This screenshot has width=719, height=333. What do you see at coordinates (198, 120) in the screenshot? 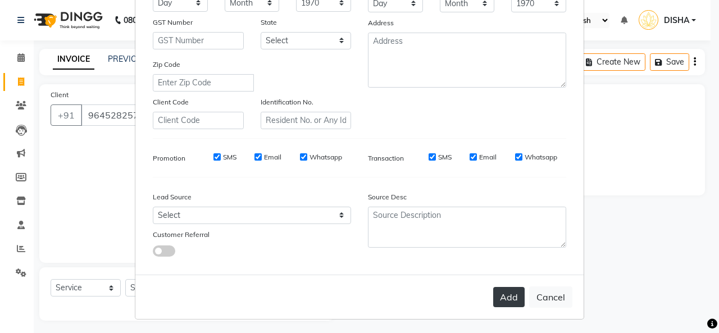
I see `input: Client Code` at bounding box center [198, 120].